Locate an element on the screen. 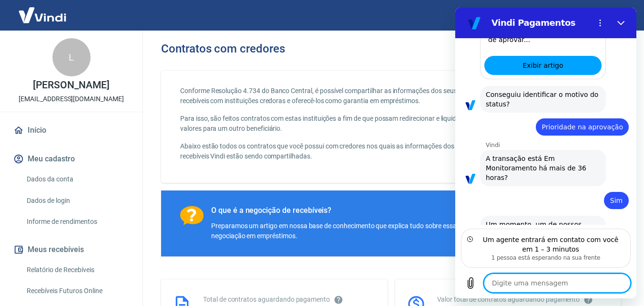 The width and height of the screenshot is (644, 306). a: Relatório de Recebíveis is located at coordinates (77, 269).